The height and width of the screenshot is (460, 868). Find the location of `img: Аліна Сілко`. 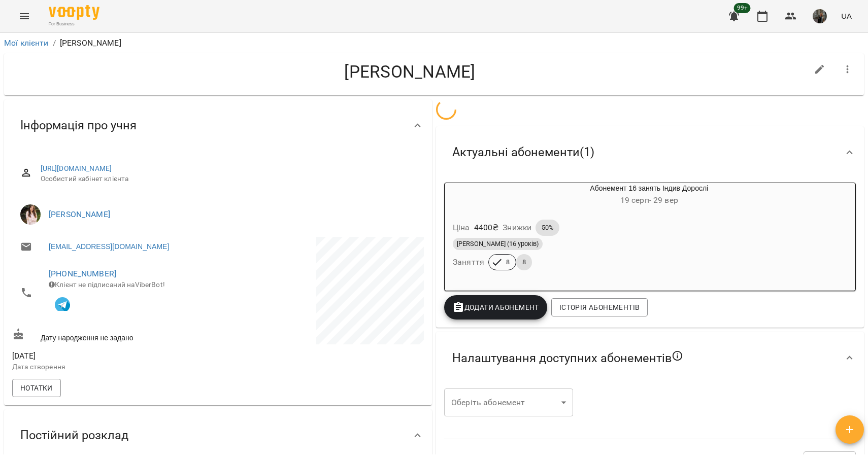

img: Аліна Сілко is located at coordinates (31, 214).